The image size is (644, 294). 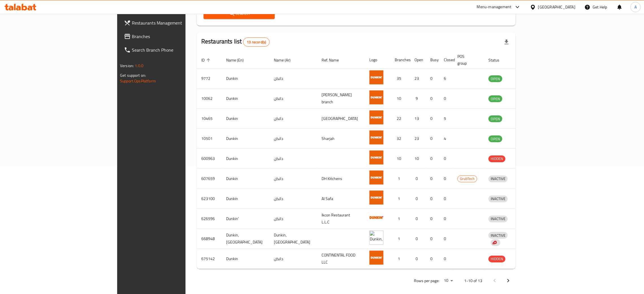 I want to click on td: 22, so click(x=400, y=119).